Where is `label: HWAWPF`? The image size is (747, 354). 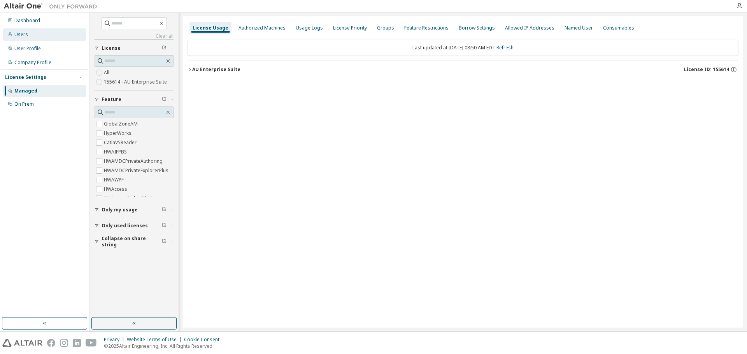
label: HWAWPF is located at coordinates (114, 180).